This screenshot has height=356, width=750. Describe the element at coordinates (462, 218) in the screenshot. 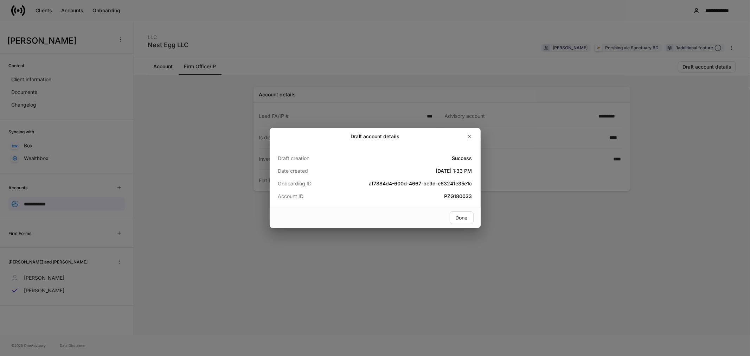

I see `div: Done` at that location.